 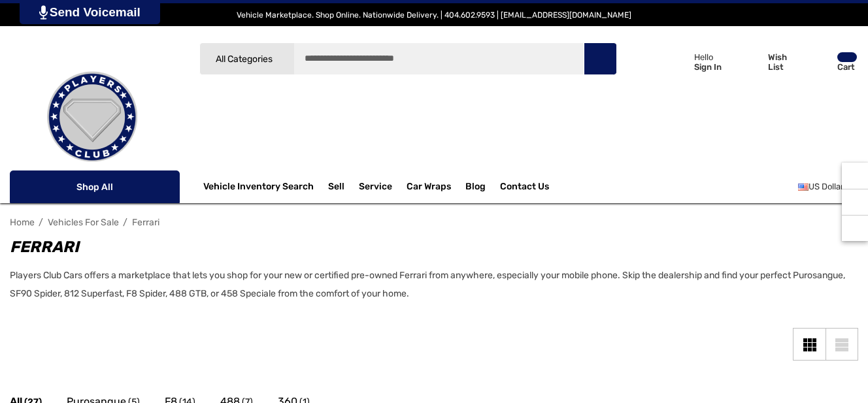 What do you see at coordinates (34, 187) in the screenshot?
I see `svg: Icon Line` at bounding box center [34, 187].